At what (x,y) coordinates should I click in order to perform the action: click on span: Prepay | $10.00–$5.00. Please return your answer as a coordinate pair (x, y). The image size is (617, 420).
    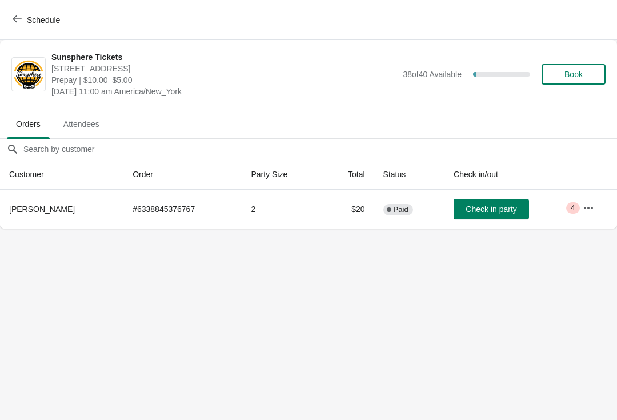
    Looking at the image, I should click on (224, 80).